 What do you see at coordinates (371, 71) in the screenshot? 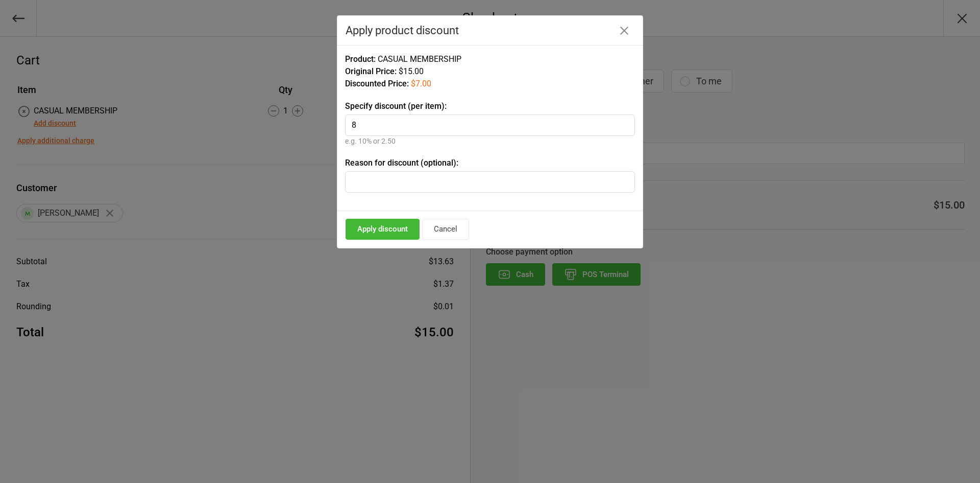
I see `span: Original Price:` at bounding box center [371, 71].